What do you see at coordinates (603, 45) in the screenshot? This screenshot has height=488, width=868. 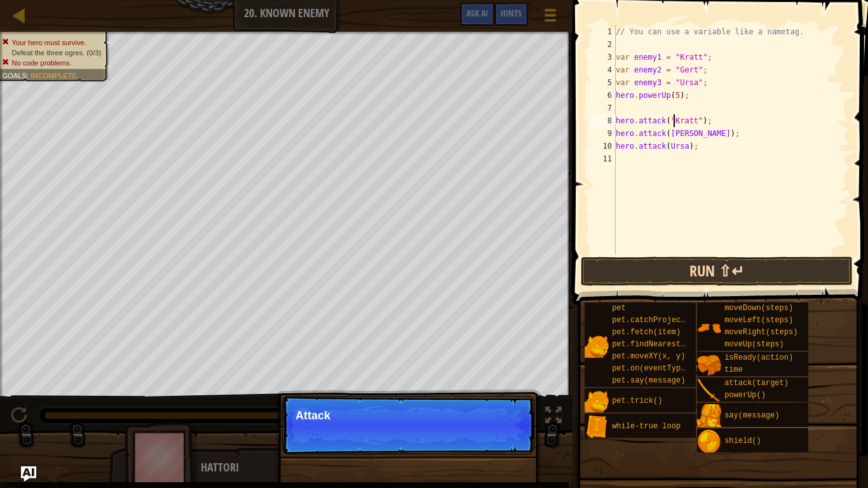 I see `div: 2` at bounding box center [603, 45].